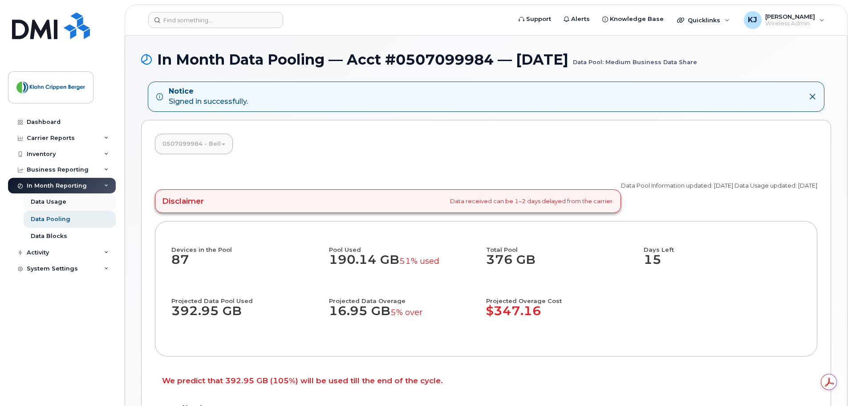 This screenshot has width=852, height=406. What do you see at coordinates (565, 296) in the screenshot?
I see `h4: Projected Overage Cost` at bounding box center [565, 296].